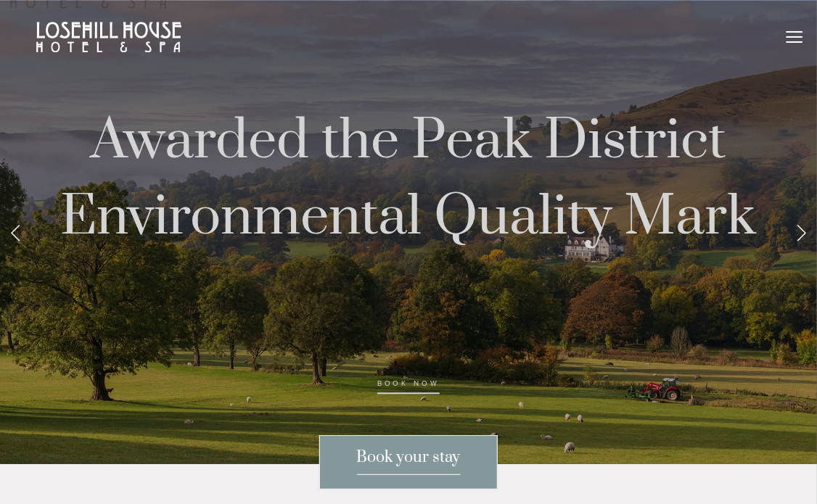  I want to click on p: Awarded the Peak District Environmental Quality Mark, so click(408, 256).